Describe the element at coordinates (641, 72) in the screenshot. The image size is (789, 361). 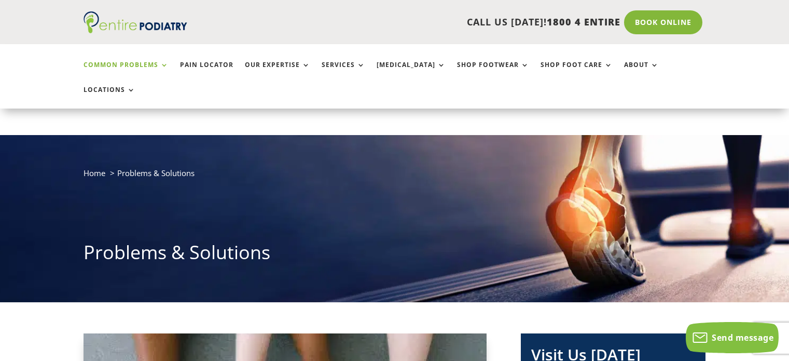
I see `a: About` at that location.